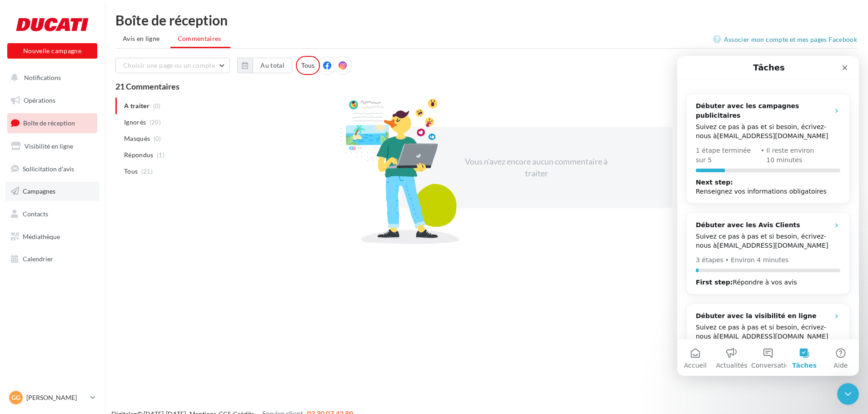 The image size is (868, 414). I want to click on div: Répondre à vos avis, so click(87, 226).